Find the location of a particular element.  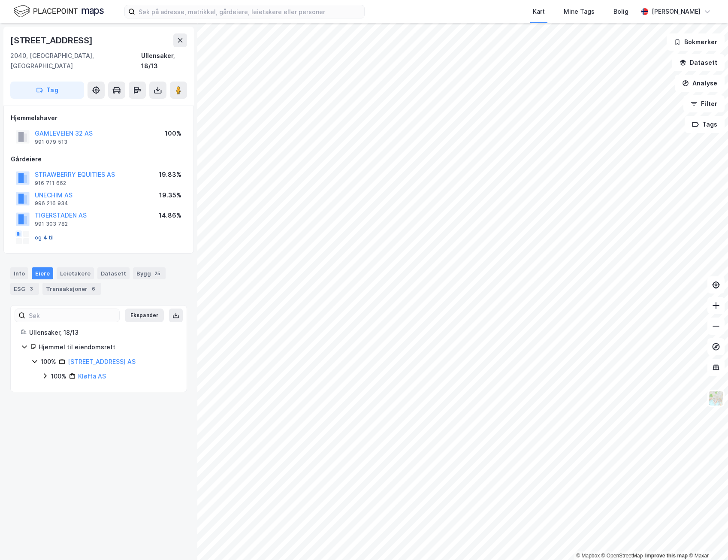

img: logo.f888ab2527a4732fd821a326f86c7f29.svg is located at coordinates (59, 11).